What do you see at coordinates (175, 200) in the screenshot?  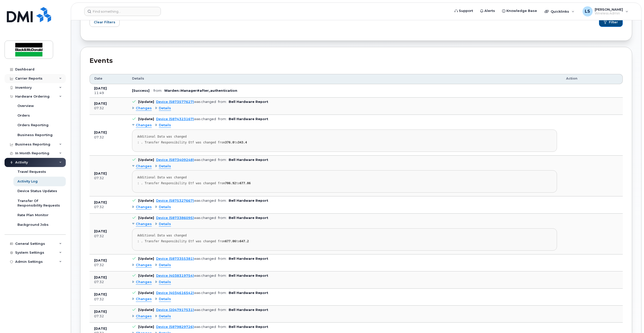 I see `a: Device (5875327667)` at bounding box center [175, 200].